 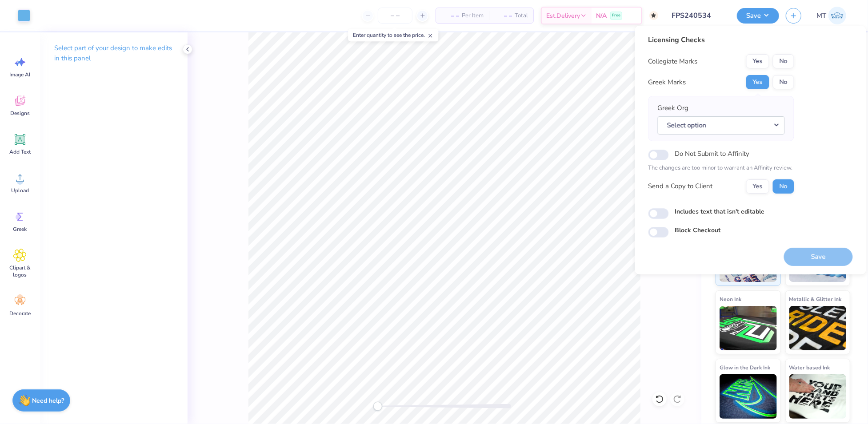 I want to click on span: N/A, so click(x=602, y=15).